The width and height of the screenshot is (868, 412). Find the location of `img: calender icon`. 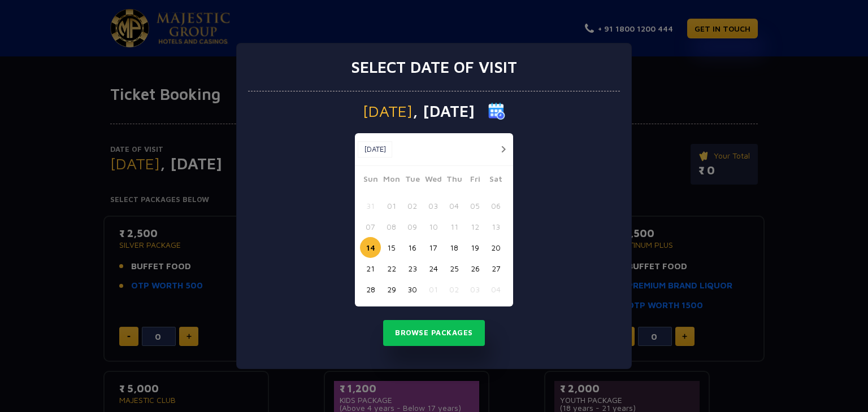

img: calender icon is located at coordinates (496, 111).